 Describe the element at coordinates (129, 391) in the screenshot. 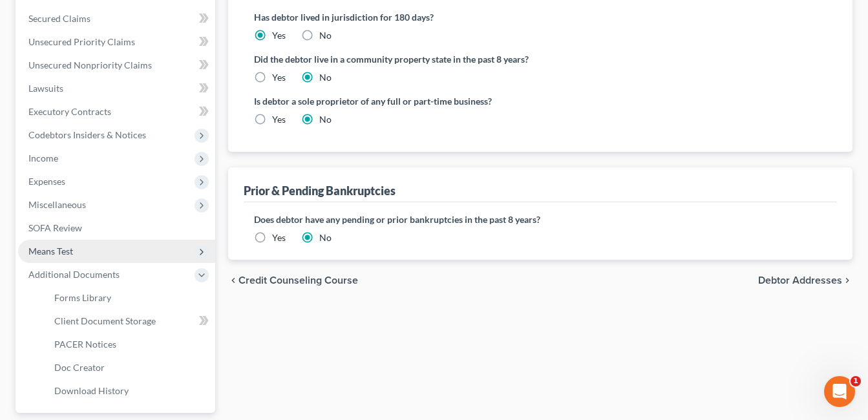

I see `a: Download History` at that location.